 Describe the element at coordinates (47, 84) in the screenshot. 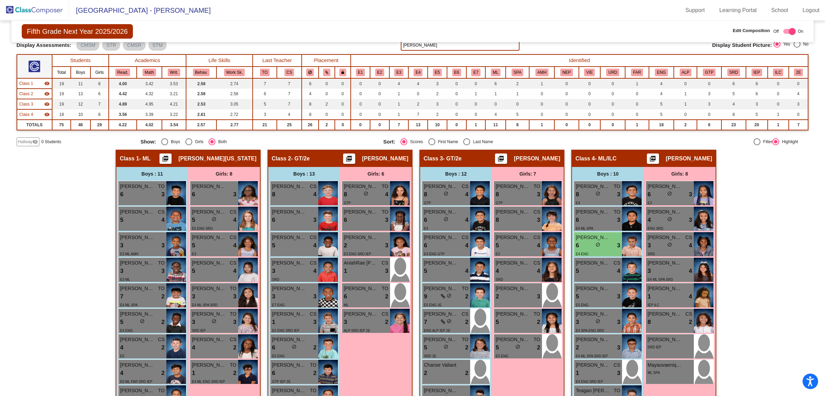

I see `mat-icon: visibility` at that location.